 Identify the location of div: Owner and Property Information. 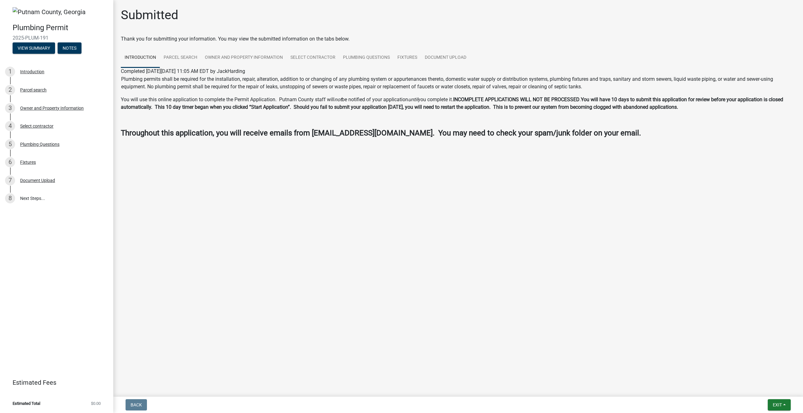
(52, 108).